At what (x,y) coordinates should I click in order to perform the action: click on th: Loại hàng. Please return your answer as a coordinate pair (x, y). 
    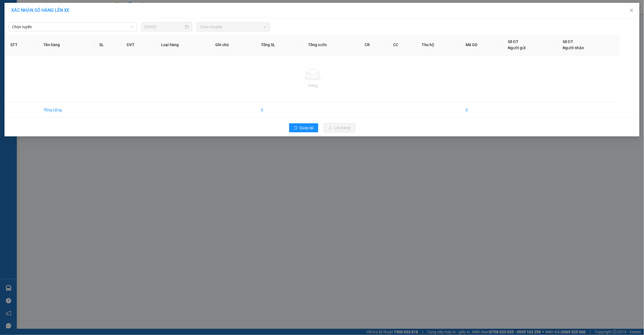
    Looking at the image, I should click on (184, 45).